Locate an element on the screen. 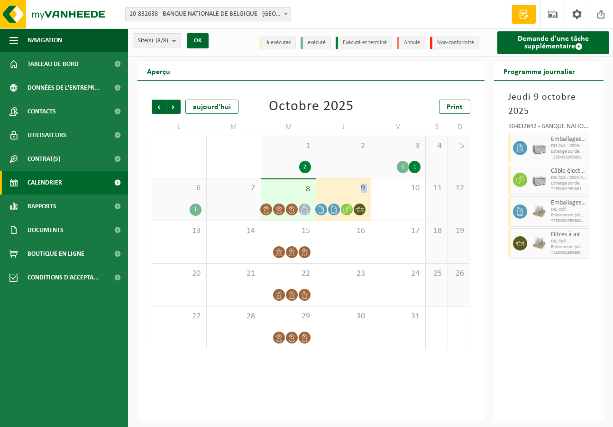 Image resolution: width=613 pixels, height=427 pixels. span: 24 is located at coordinates (398, 274).